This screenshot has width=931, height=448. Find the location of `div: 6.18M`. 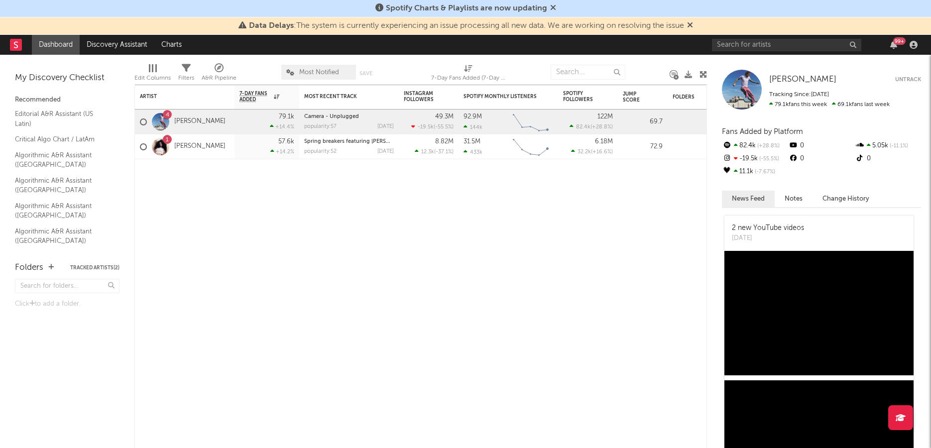

div: 6.18M is located at coordinates (604, 141).